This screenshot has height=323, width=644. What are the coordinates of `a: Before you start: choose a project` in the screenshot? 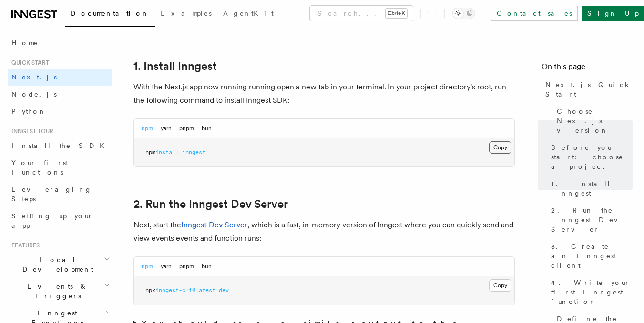 It's located at (589, 157).